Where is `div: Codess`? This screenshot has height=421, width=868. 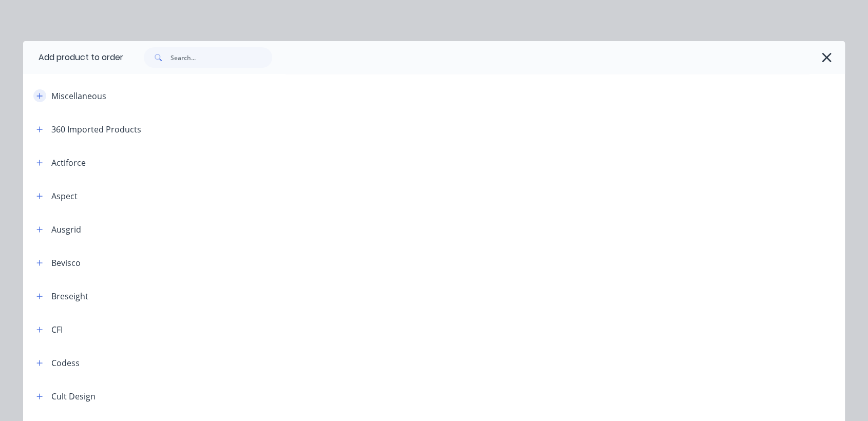
div: Codess is located at coordinates (65, 363).